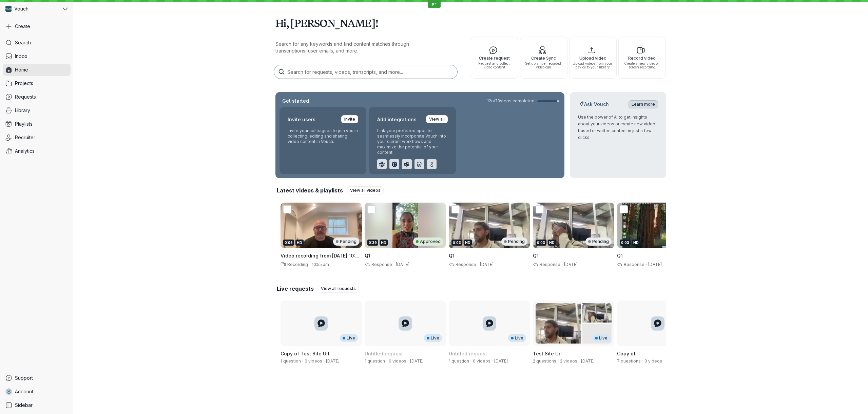 This screenshot has height=414, width=868. I want to click on span: Create a new video or screen recording, so click(642, 65).